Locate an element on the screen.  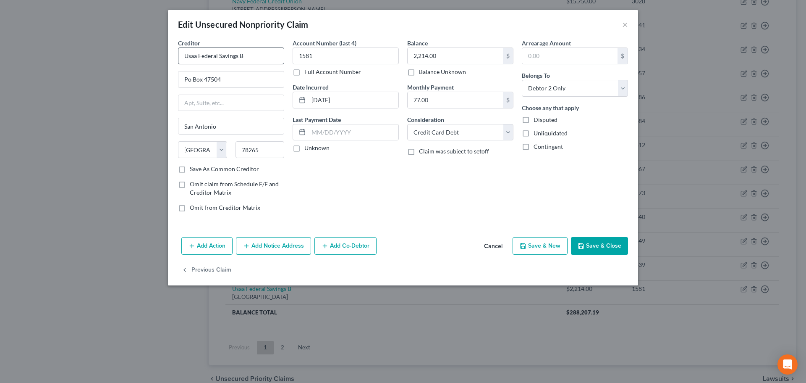
label: Arrearage Amount is located at coordinates (546, 43).